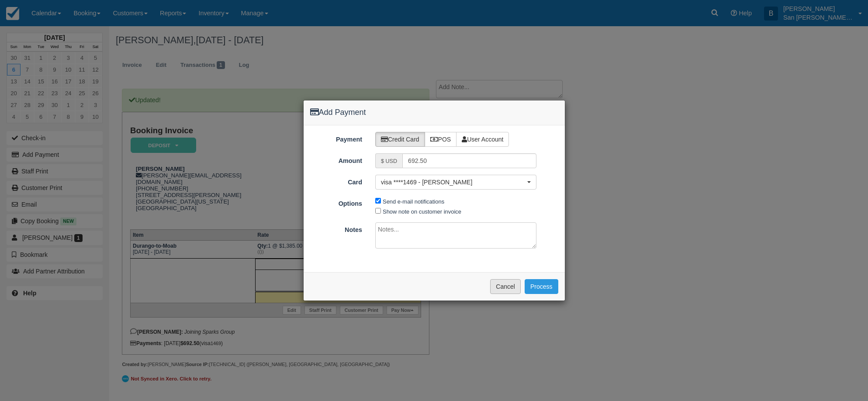  What do you see at coordinates (422, 211) in the screenshot?
I see `label: Show note on customer invoice` at bounding box center [422, 211].